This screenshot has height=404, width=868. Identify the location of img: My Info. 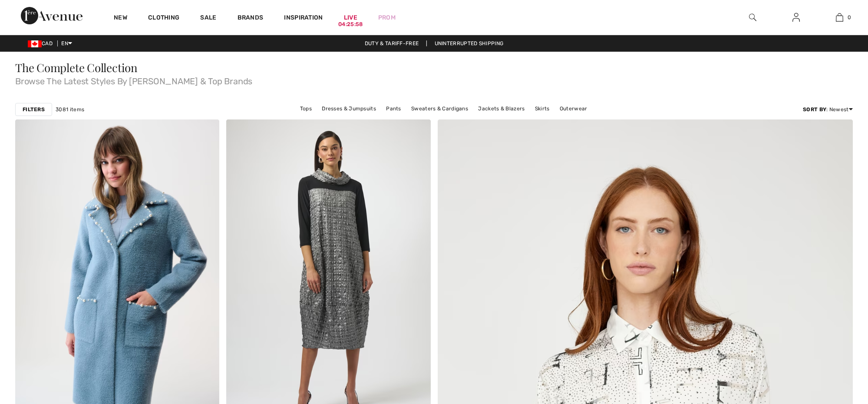
(796, 17).